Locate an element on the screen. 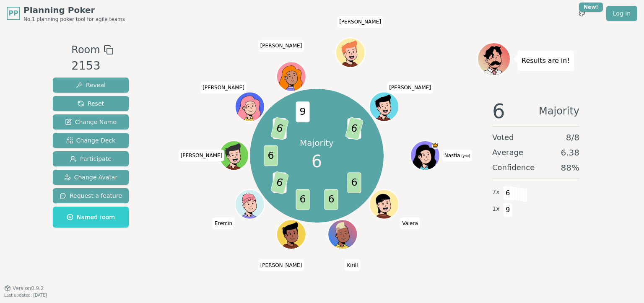 This screenshot has width=644, height=303. button: Change Avatar is located at coordinates (90, 177).